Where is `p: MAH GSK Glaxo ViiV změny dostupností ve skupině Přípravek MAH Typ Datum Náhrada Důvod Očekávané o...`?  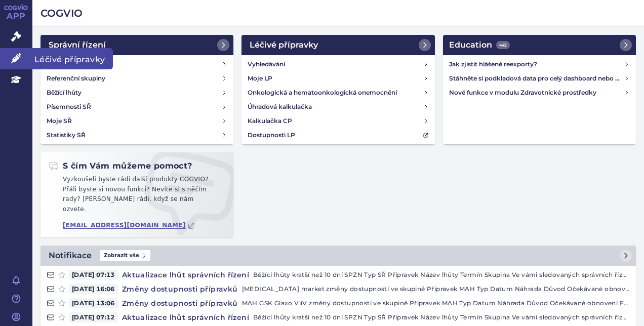 p: MAH GSK Glaxo ViiV změny dostupností ve skupině Přípravek MAH Typ Datum Náhrada Důvod Očekávané o... is located at coordinates (436, 303).